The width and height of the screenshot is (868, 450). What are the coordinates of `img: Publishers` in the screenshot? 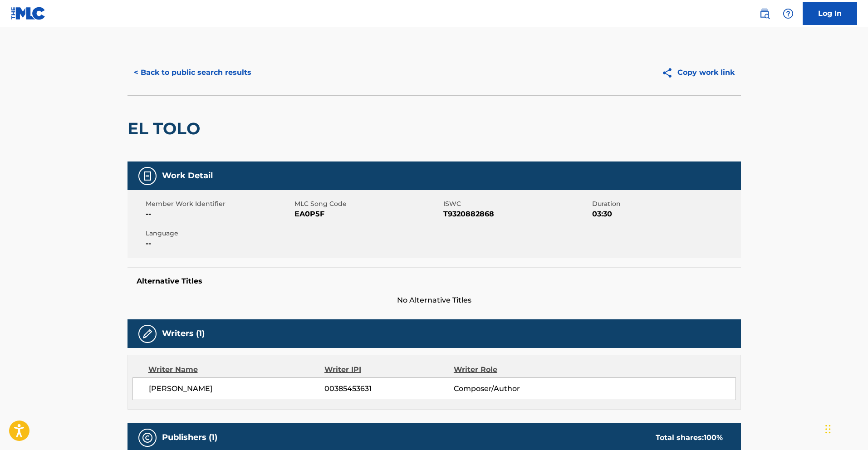 It's located at (148, 438).